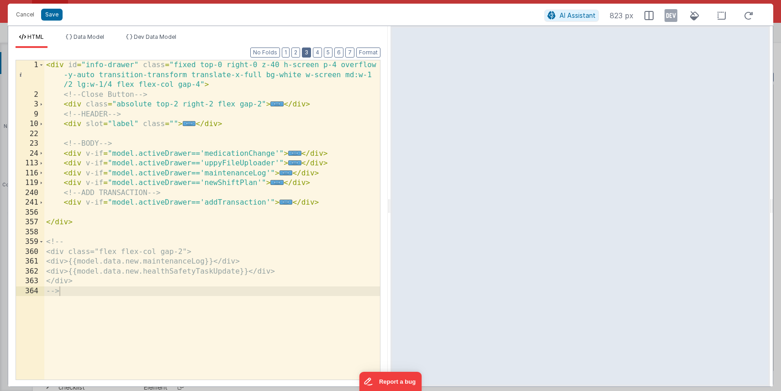 The image size is (781, 391). I want to click on div: 363, so click(30, 282).